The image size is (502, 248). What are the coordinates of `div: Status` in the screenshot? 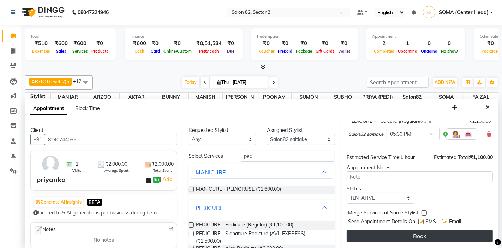 It's located at (381, 189).